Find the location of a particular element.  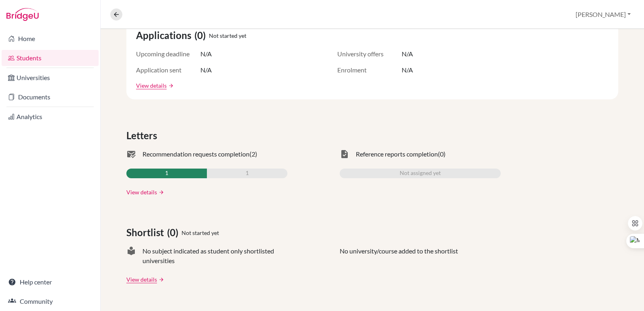

a: Home is located at coordinates (50, 39).